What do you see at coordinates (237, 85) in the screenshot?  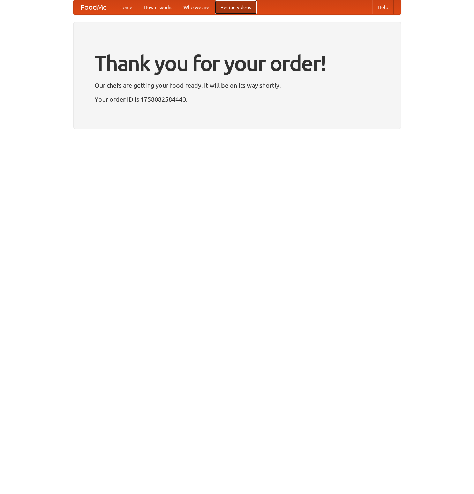 I see `p: Our chefs are getting your food ready. It will be on its way shortly.` at bounding box center [237, 85].